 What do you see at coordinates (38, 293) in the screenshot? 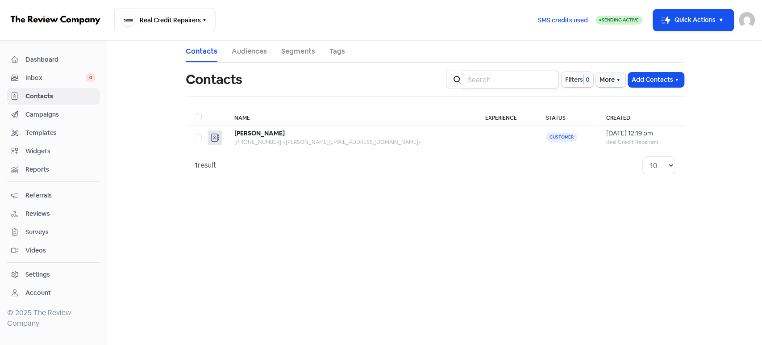
I see `div: Account` at bounding box center [38, 293].